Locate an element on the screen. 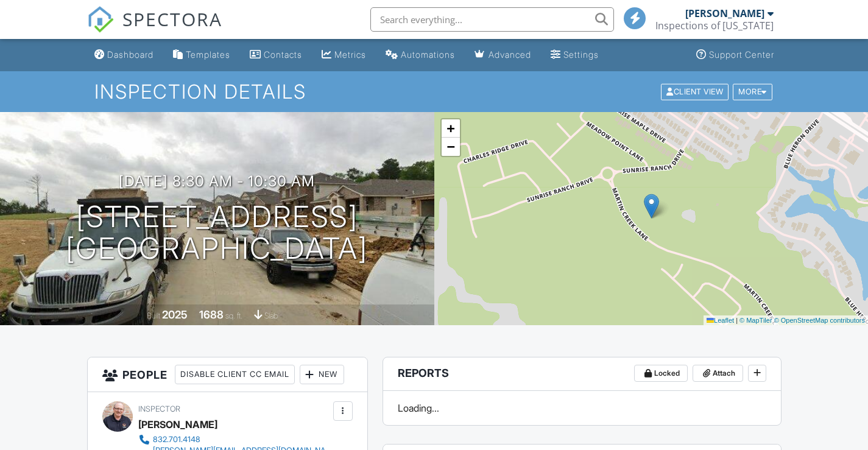  span: SPECTORA is located at coordinates (172, 19).